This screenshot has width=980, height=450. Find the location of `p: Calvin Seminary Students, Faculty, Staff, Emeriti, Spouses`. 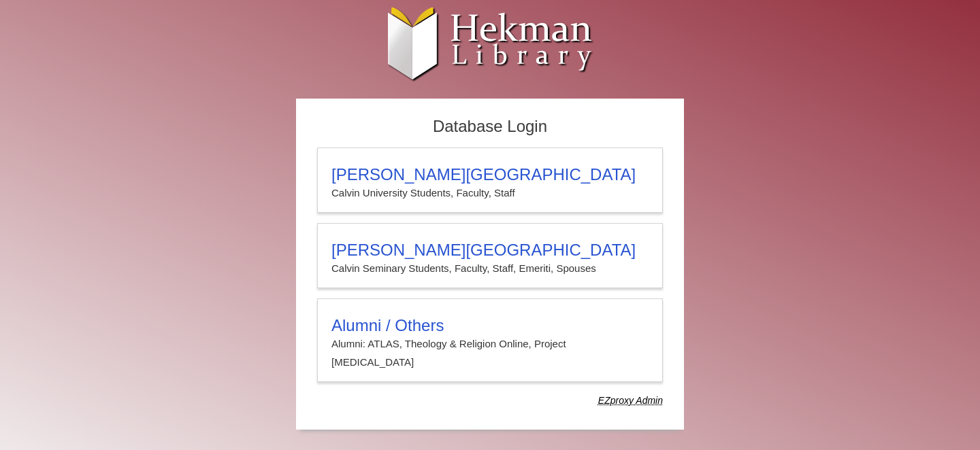

p: Calvin Seminary Students, Faculty, Staff, Emeriti, Spouses is located at coordinates (490, 269).